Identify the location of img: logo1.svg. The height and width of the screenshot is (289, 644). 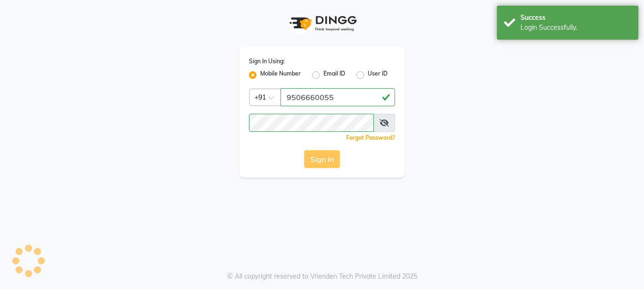
(322, 23).